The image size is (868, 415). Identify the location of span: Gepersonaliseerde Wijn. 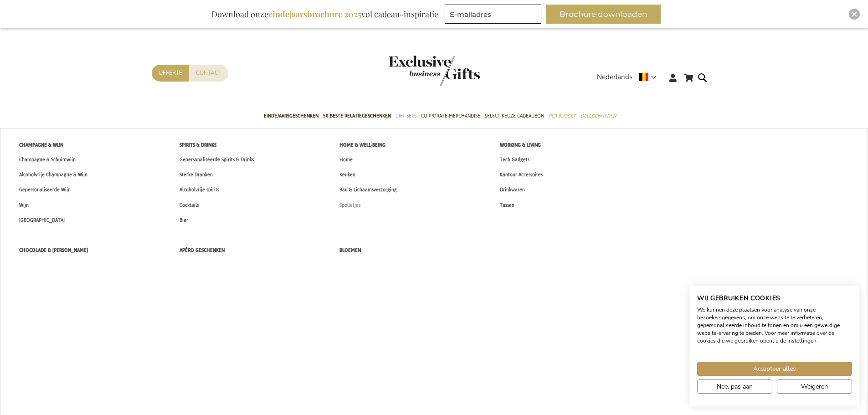
(45, 189).